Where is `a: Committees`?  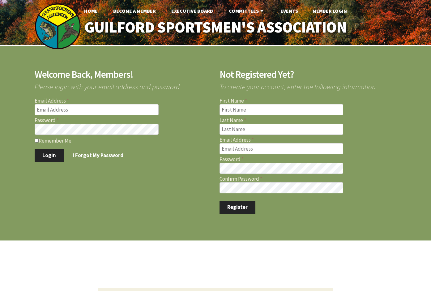 a: Committees is located at coordinates (247, 11).